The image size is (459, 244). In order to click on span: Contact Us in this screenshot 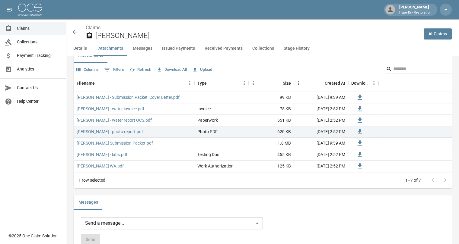, I will do `click(39, 88)`.